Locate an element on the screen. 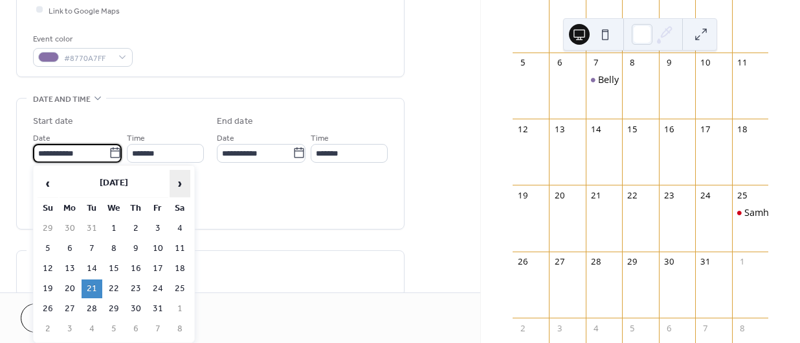 This screenshot has height=343, width=800. td: 23 is located at coordinates (136, 288).